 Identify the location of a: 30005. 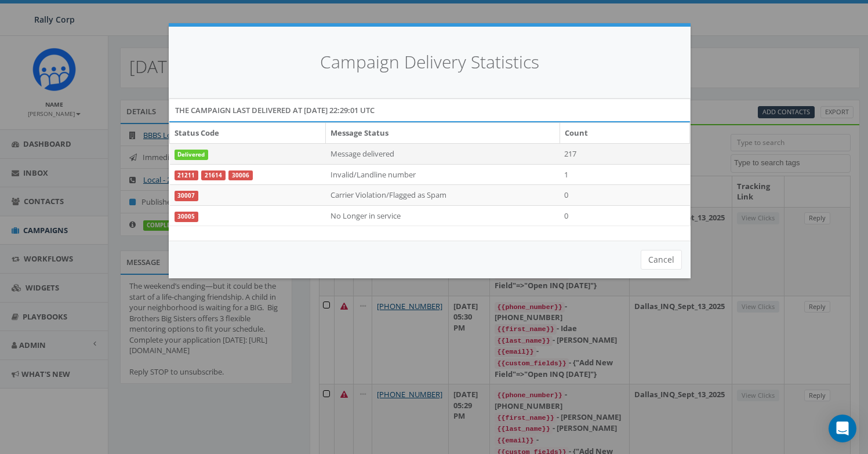
(187, 216).